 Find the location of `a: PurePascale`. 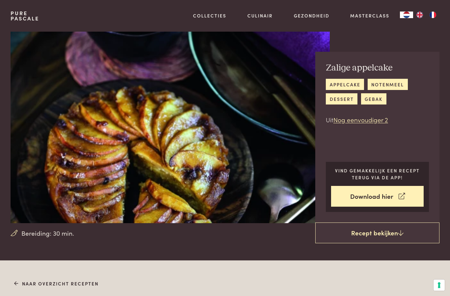

a: PurePascale is located at coordinates (25, 16).